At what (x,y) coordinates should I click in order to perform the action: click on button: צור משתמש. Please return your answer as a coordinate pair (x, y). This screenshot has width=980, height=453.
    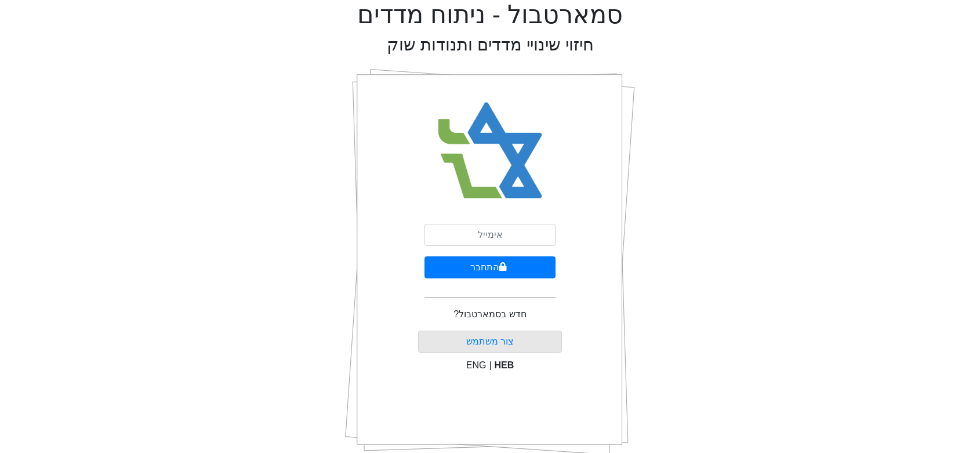
    Looking at the image, I should click on (490, 342).